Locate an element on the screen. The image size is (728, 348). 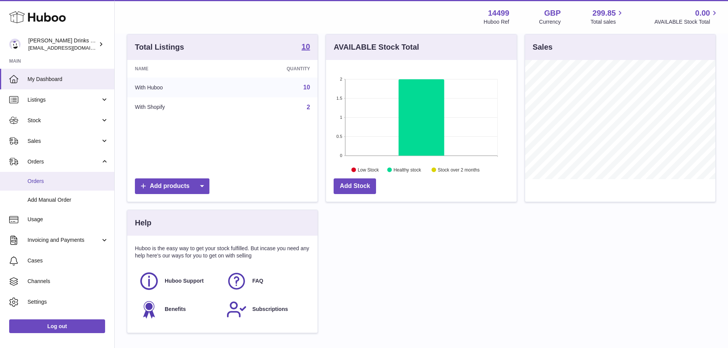
h3: Help is located at coordinates (143, 223).